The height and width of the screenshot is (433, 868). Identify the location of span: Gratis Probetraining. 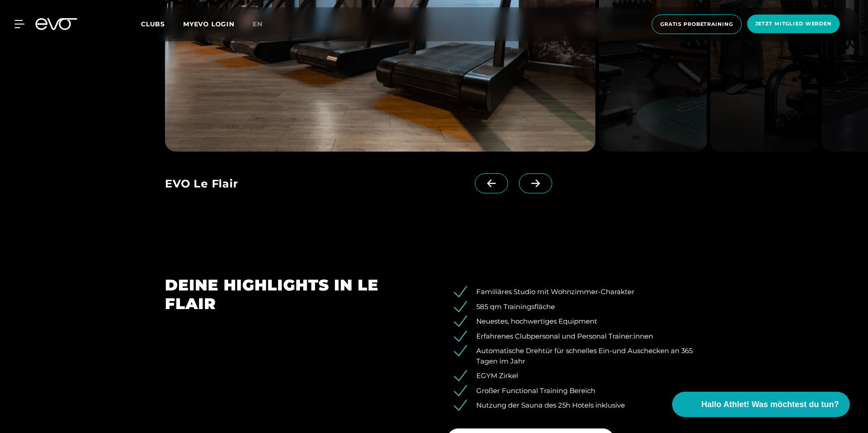
(696, 24).